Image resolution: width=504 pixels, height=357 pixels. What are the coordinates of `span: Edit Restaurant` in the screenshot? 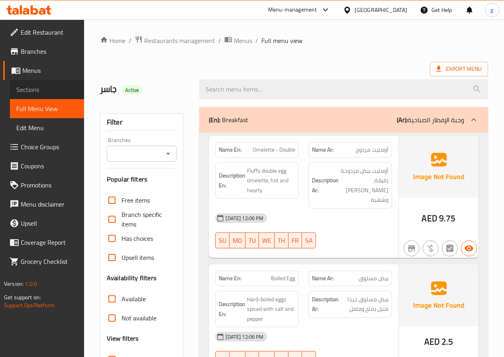 It's located at (49, 32).